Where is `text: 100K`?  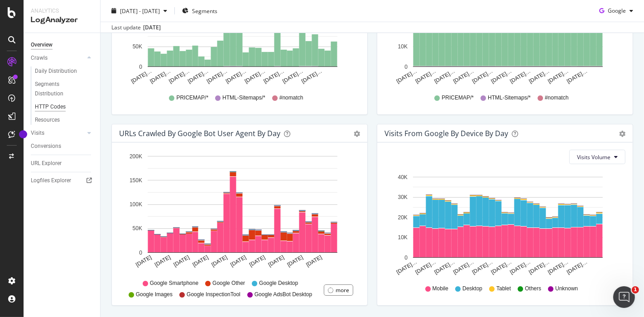 text: 100K is located at coordinates (136, 205).